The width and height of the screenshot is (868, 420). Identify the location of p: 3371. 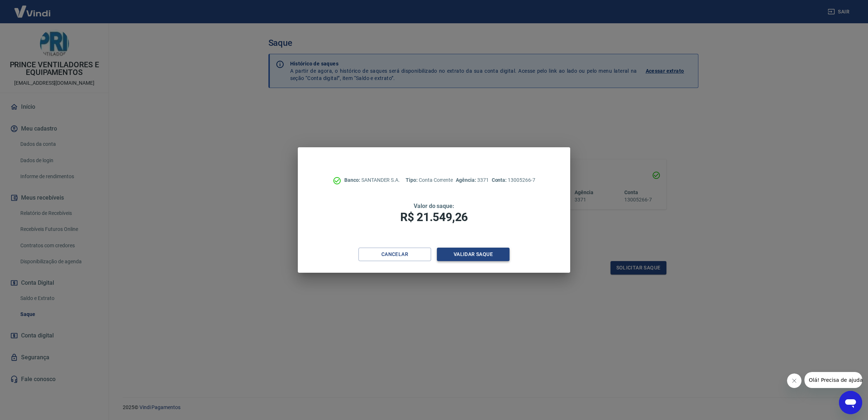
(472, 180).